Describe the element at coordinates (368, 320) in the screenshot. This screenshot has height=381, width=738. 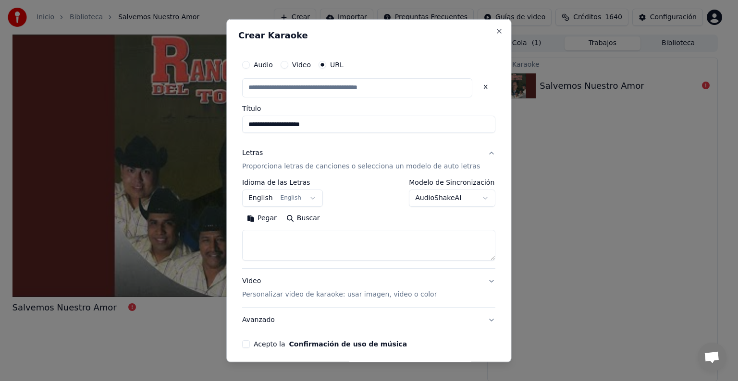
I see `button: Avanzado` at that location.